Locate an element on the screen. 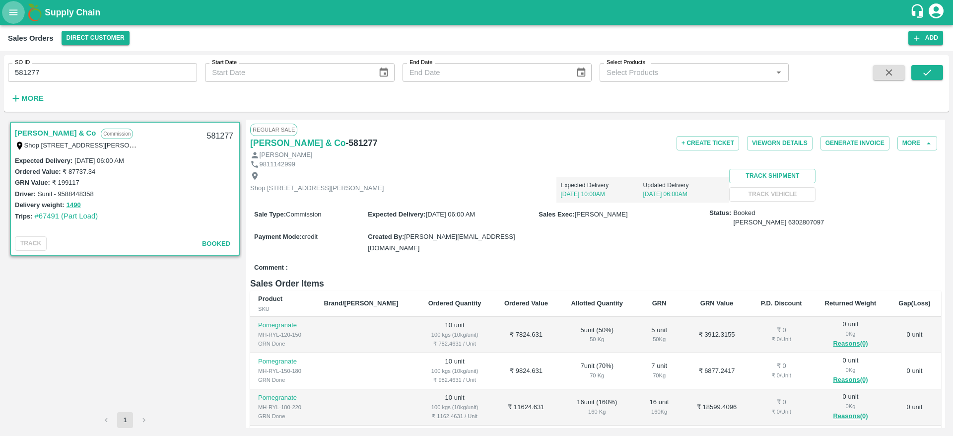 Image resolution: width=953 pixels, height=436 pixels. p: Updated Delivery is located at coordinates (684, 185).